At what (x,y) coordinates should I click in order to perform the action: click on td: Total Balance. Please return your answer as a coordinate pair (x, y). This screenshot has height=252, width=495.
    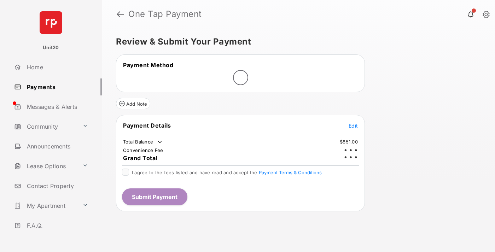
    Looking at the image, I should click on (143, 142).